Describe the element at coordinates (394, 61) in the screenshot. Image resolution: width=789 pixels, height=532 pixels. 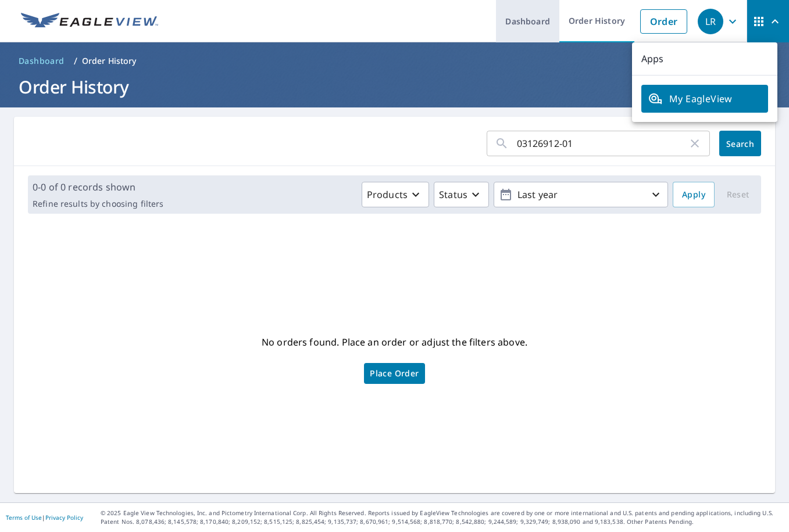
I see `nav: breadcrumb` at that location.